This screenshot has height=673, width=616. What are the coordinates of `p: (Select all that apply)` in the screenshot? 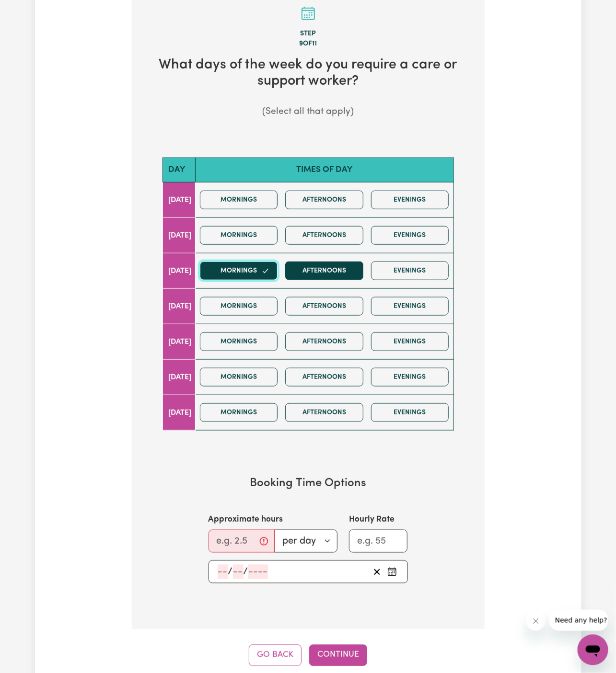 It's located at (308, 112).